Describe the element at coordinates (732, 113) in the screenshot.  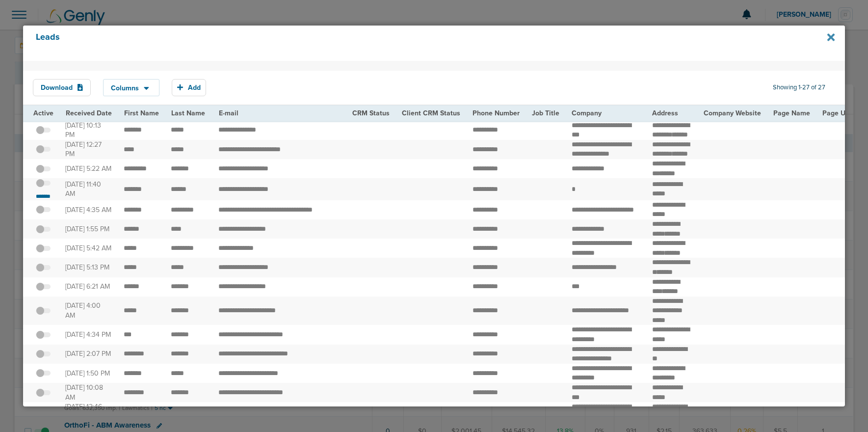
I see `th: Company Website` at that location.